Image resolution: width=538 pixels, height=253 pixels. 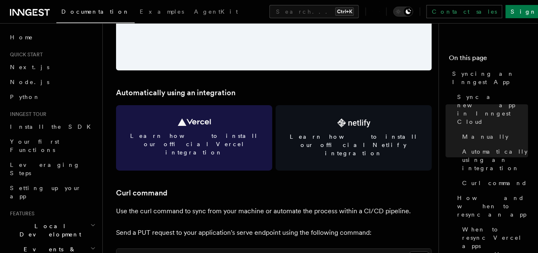 I want to click on span: Manually, so click(x=486, y=137).